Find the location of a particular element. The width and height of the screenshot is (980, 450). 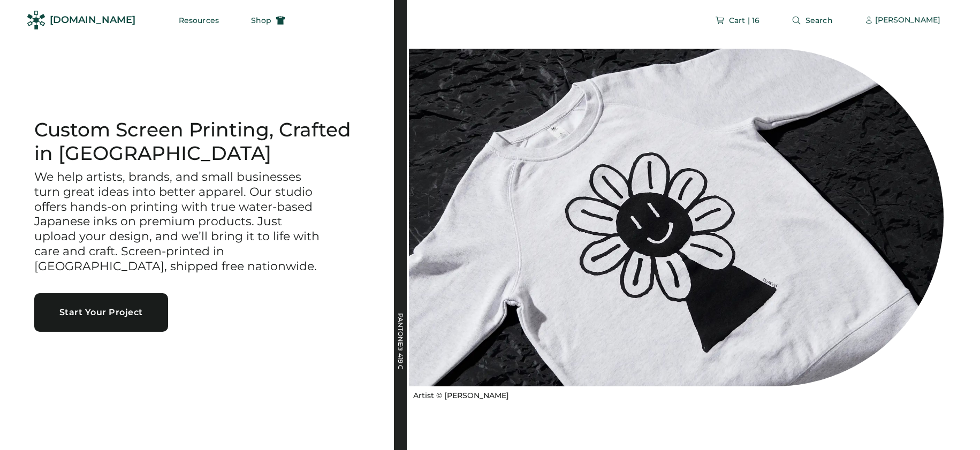

button: Search is located at coordinates (812, 21).